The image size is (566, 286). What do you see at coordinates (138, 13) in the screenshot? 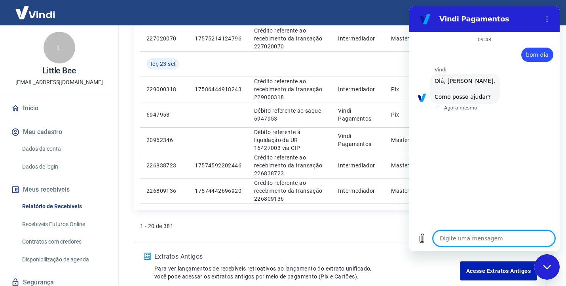
I see `button: Menu de opções` at bounding box center [138, 13].